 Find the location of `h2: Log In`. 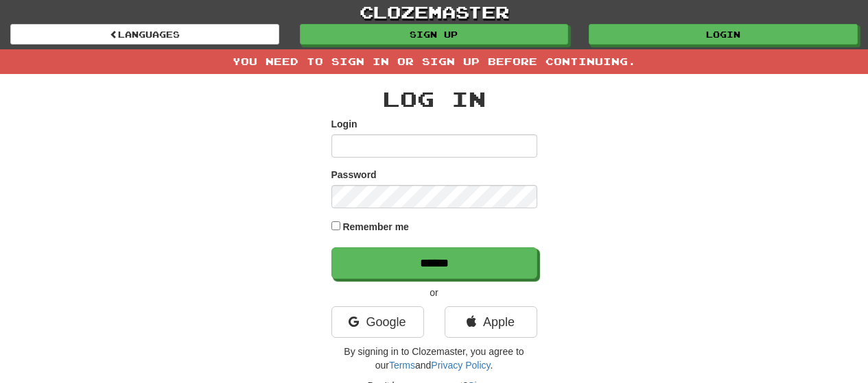

h2: Log In is located at coordinates (434, 99).